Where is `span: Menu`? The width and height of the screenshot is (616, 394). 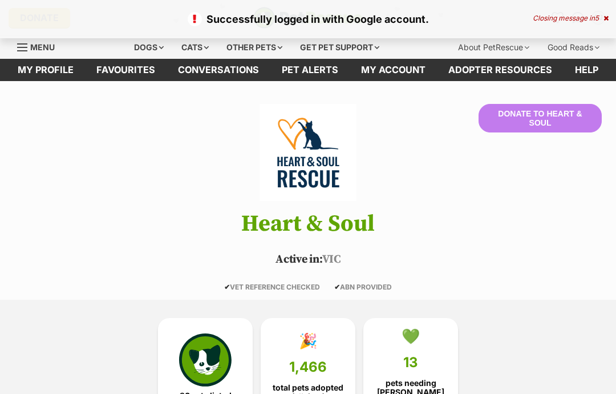 span: Menu is located at coordinates (42, 47).